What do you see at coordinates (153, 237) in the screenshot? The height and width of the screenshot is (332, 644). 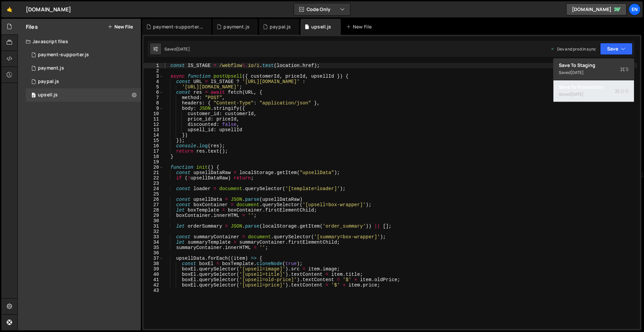 I see `div: 33` at bounding box center [153, 237].